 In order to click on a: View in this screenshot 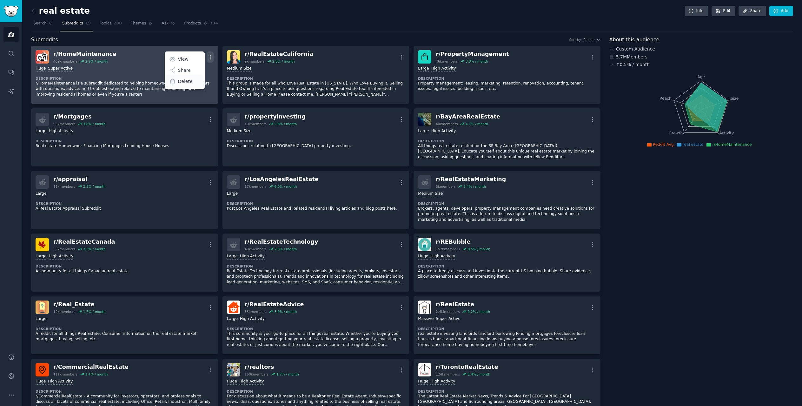, I will do `click(184, 59)`.